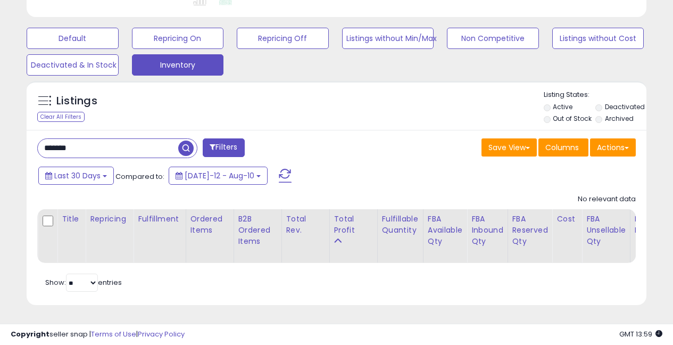  I want to click on a: Privacy Policy, so click(161, 334).